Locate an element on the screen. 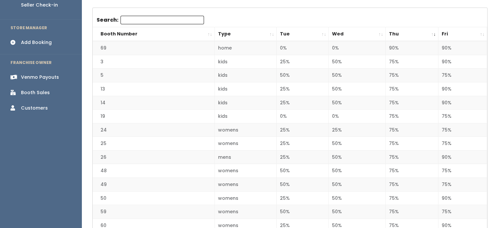  th: Fri: activate to sort column ascending is located at coordinates (462, 34).